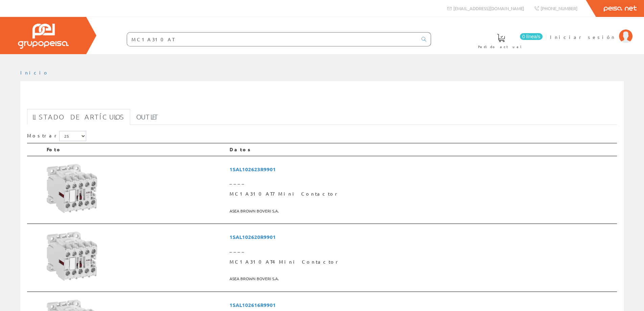  I want to click on span: Iniciar sesión, so click(583, 37).